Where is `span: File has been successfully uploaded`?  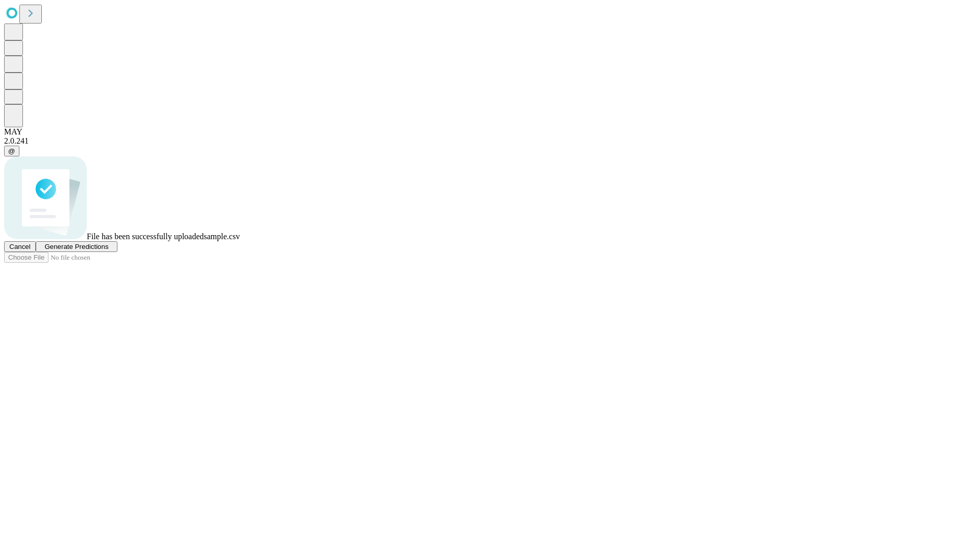
span: File has been successfully uploaded is located at coordinates (145, 236).